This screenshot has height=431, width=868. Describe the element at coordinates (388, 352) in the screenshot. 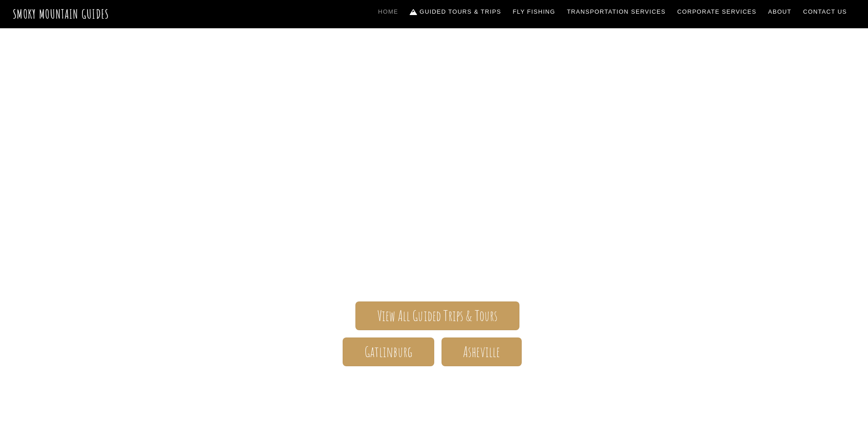

I see `a: Gatlinburg` at that location.